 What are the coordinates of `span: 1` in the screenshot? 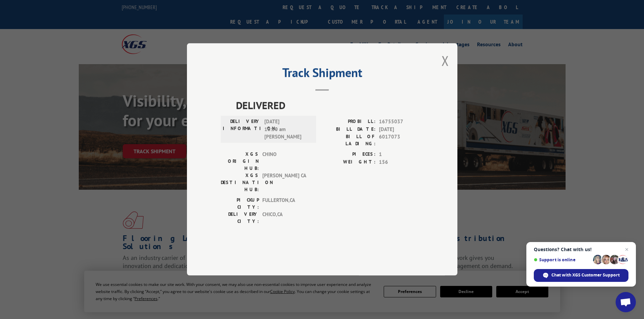 It's located at (401, 155).